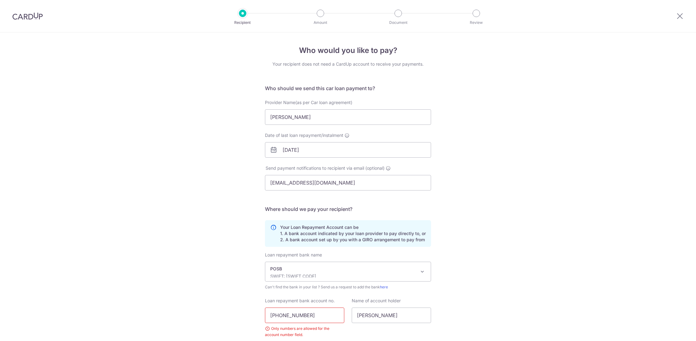 The width and height of the screenshot is (696, 341). Describe the element at coordinates (304, 135) in the screenshot. I see `span: Date of last loan repayment/instalment` at that location.